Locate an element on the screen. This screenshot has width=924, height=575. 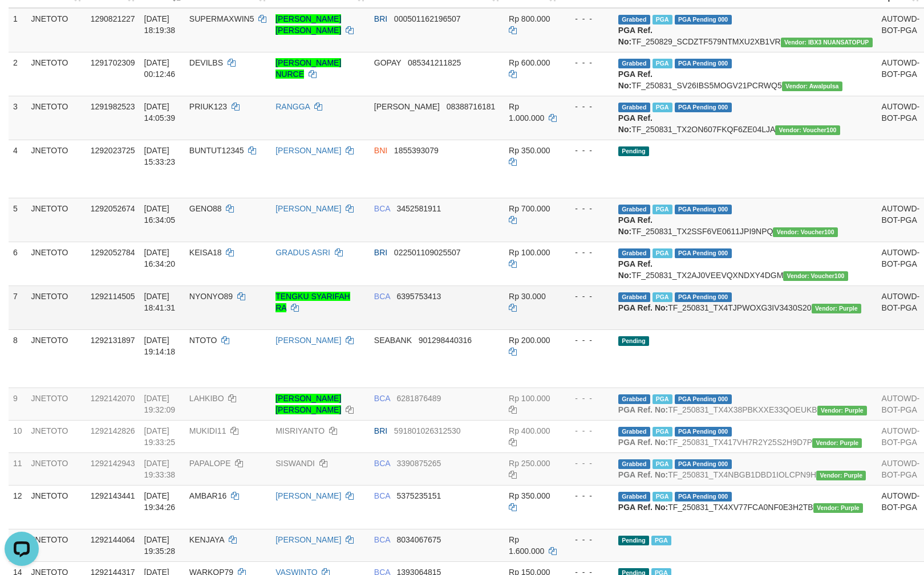
span: Rp 250.000 is located at coordinates (530, 463).